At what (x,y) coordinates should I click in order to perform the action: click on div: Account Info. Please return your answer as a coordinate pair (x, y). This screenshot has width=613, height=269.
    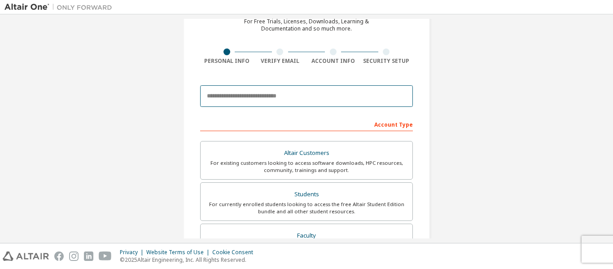
    Looking at the image, I should click on (333, 61).